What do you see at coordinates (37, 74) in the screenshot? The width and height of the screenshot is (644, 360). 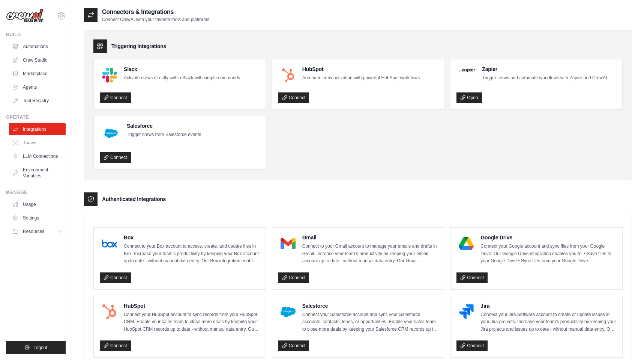 I see `a: Marketplace` at bounding box center [37, 74].